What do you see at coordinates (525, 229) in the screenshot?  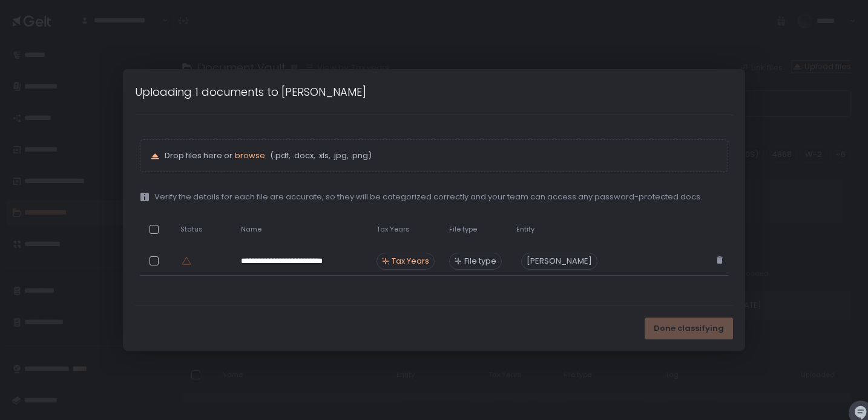 I see `span: Entity` at bounding box center [525, 229].